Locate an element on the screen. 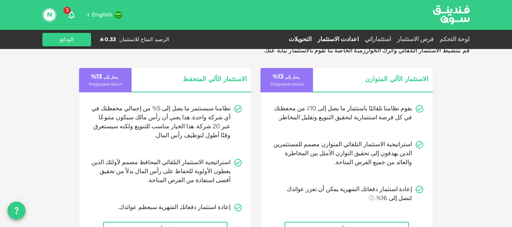 The width and height of the screenshot is (512, 227). a: لوحة التحكم is located at coordinates (453, 39).